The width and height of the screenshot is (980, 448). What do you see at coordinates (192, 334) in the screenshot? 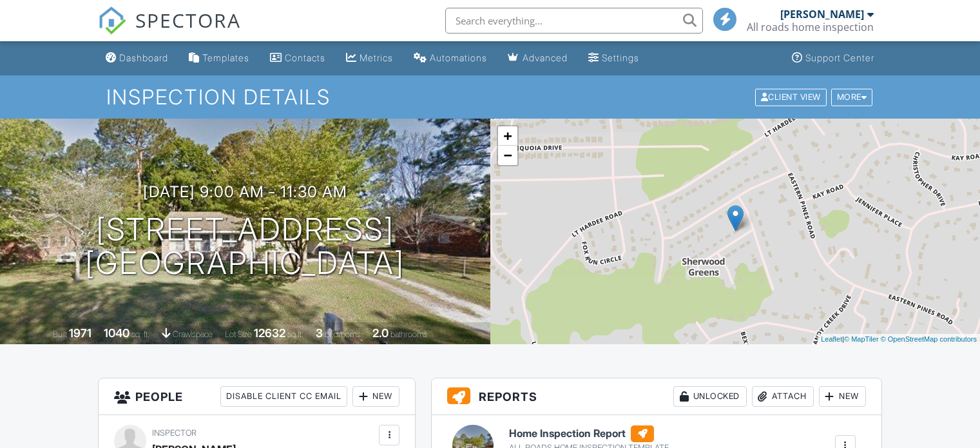
I see `span: crawlspace` at bounding box center [192, 334].